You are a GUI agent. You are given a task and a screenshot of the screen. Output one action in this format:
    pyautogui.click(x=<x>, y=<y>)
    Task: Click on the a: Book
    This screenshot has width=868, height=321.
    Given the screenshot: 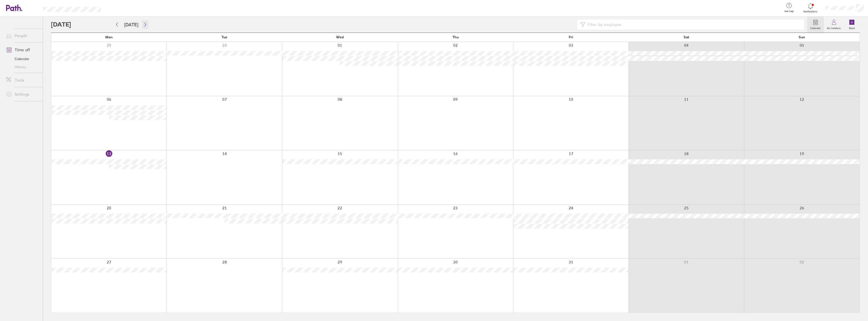 What is the action you would take?
    pyautogui.click(x=852, y=24)
    